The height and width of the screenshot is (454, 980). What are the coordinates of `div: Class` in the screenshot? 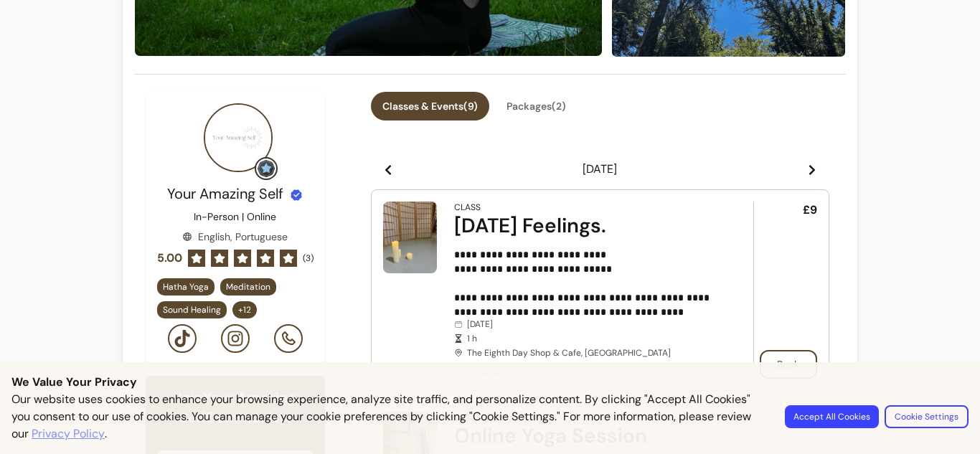 It's located at (467, 207).